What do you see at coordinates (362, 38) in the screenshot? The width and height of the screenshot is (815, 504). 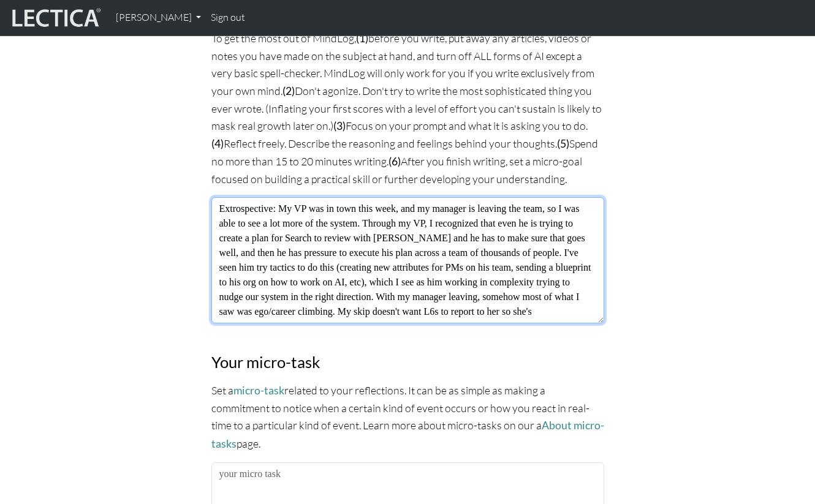 I see `strong: (1)` at bounding box center [362, 38].